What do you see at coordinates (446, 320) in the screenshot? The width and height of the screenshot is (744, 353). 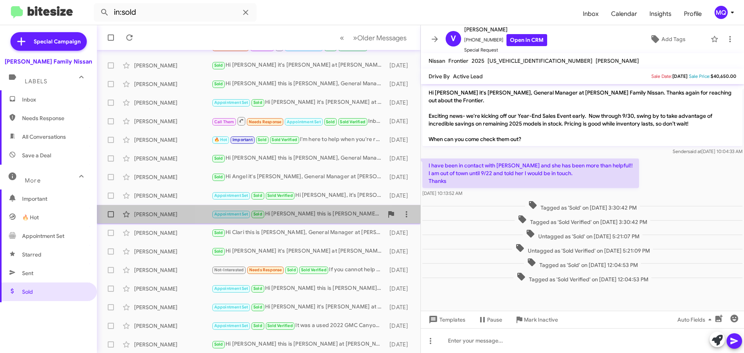 I see `button: Templates` at bounding box center [446, 320].